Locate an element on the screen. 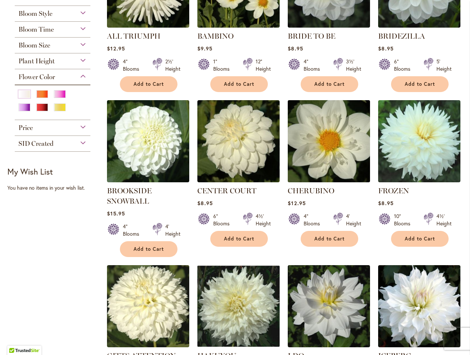 The height and width of the screenshot is (355, 470). span: Plant Height is located at coordinates (37, 61).